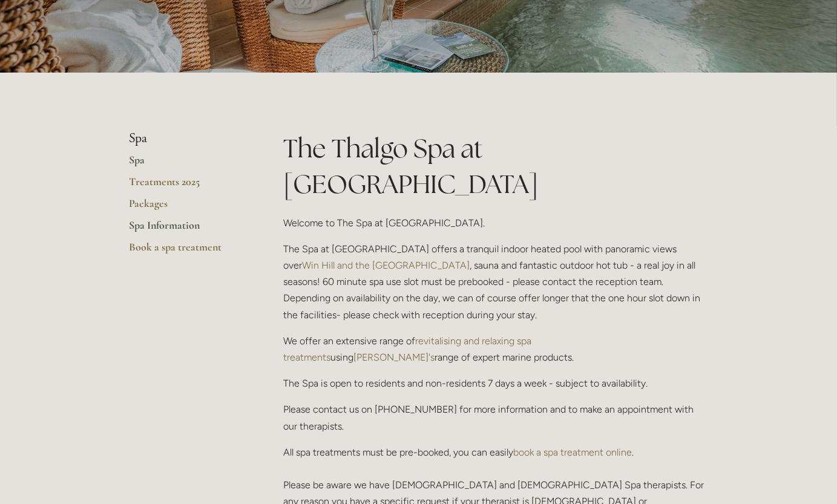 This screenshot has width=837, height=504. I want to click on a: Spa, so click(187, 164).